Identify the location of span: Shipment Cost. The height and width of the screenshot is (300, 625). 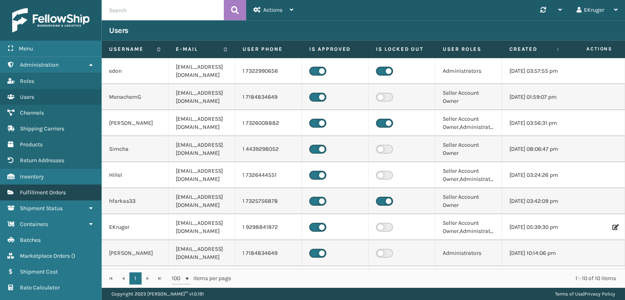
(39, 272).